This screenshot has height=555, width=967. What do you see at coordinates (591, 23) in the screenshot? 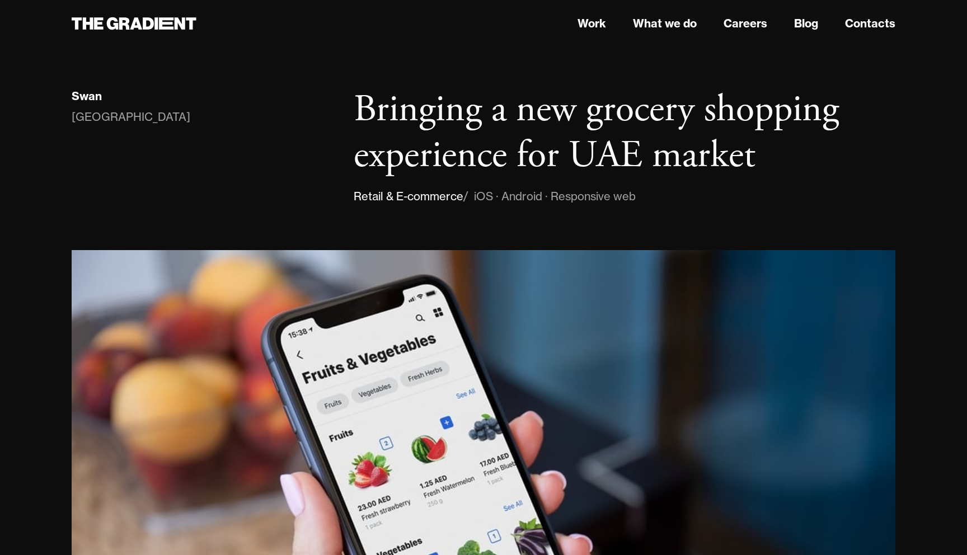
I see `a: Work` at bounding box center [591, 23].